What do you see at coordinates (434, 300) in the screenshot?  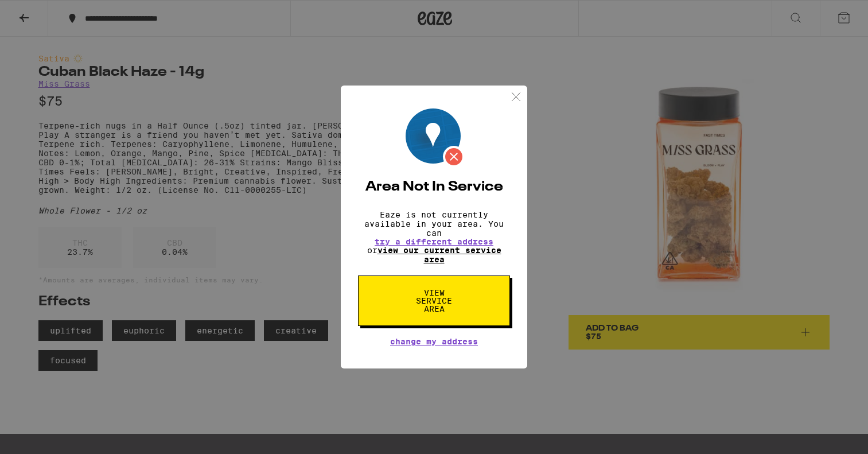 I see `button: View Service Area` at bounding box center [434, 300].